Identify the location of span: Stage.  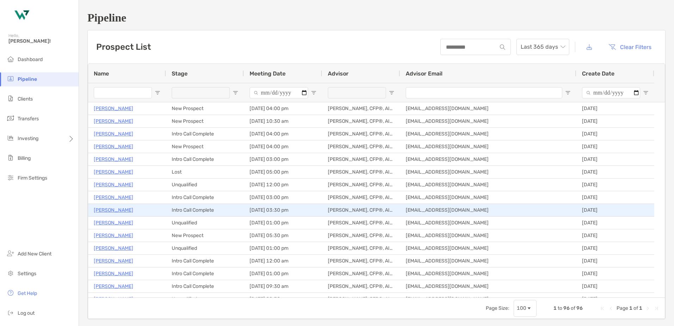
(180, 73).